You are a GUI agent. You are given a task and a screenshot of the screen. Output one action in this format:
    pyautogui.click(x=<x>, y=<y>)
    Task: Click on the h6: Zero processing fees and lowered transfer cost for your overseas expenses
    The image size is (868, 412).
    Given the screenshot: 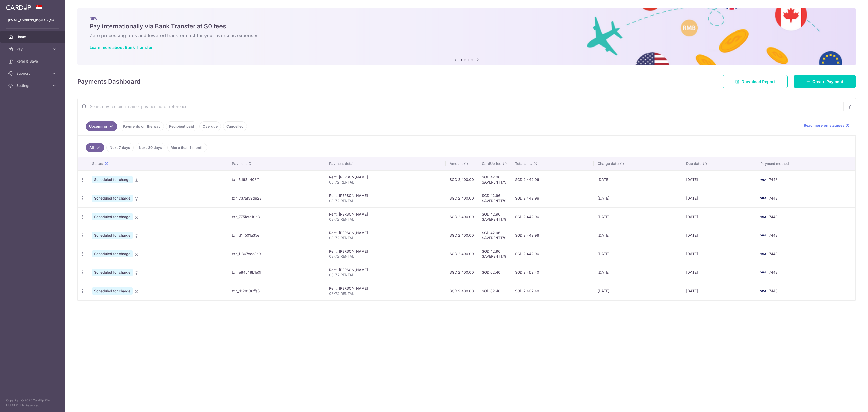 What is the action you would take?
    pyautogui.click(x=467, y=35)
    